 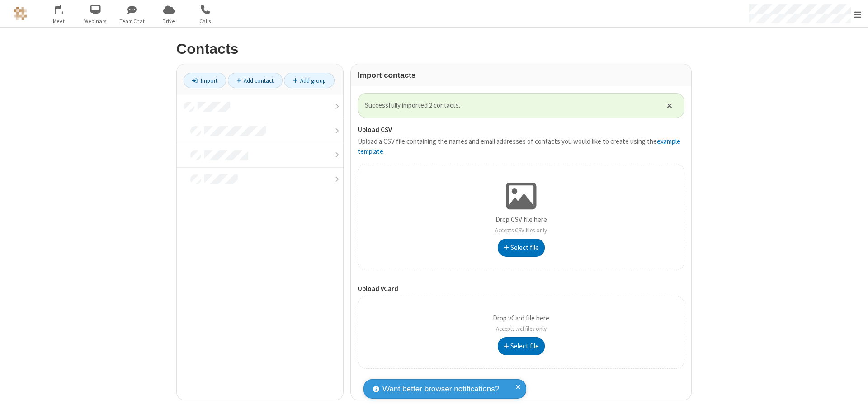 What do you see at coordinates (206, 21) in the screenshot?
I see `span: Calls` at bounding box center [206, 21].